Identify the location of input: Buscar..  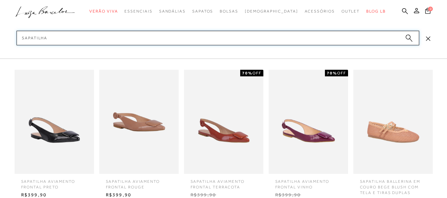
(218, 38).